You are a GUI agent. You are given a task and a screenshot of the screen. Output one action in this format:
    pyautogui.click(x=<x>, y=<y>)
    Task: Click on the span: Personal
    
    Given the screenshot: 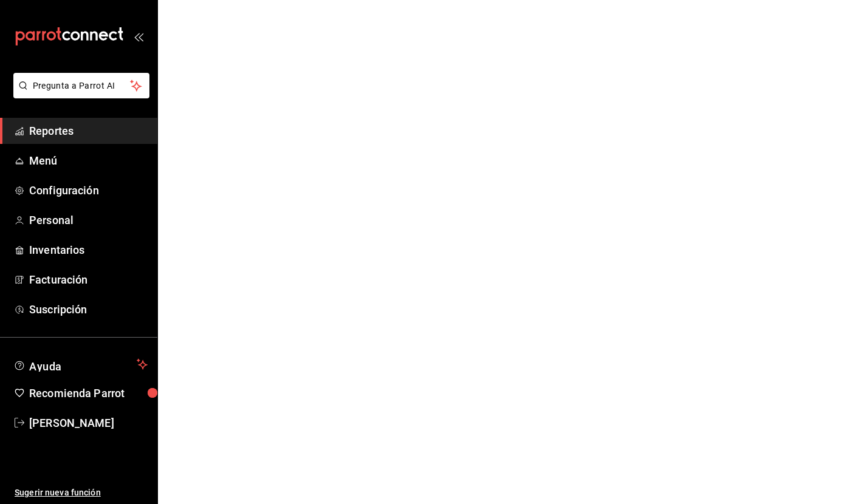 What is the action you would take?
    pyautogui.click(x=88, y=220)
    